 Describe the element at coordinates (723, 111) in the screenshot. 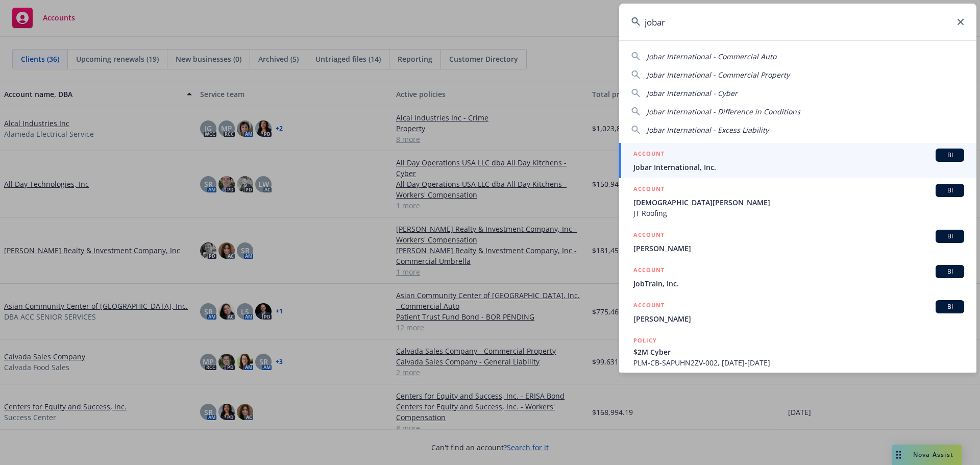

I see `span: Jobar International - Difference in Conditions` at that location.